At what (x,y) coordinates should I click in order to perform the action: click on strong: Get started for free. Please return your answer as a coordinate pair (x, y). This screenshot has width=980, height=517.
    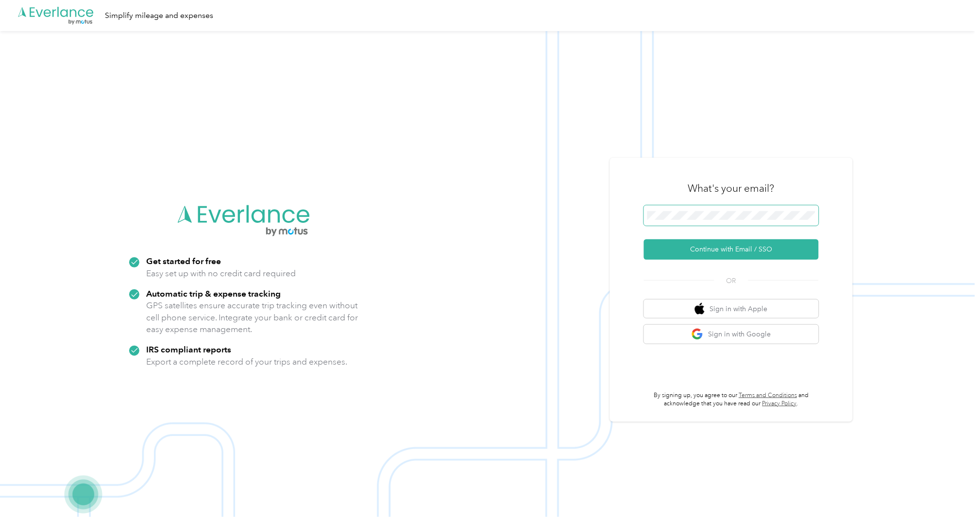
    Looking at the image, I should click on (183, 260).